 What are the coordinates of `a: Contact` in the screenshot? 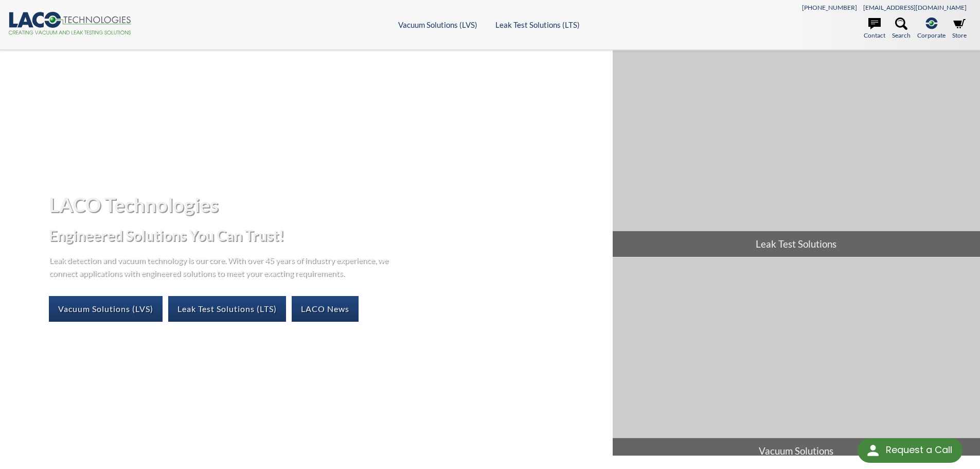 It's located at (875, 29).